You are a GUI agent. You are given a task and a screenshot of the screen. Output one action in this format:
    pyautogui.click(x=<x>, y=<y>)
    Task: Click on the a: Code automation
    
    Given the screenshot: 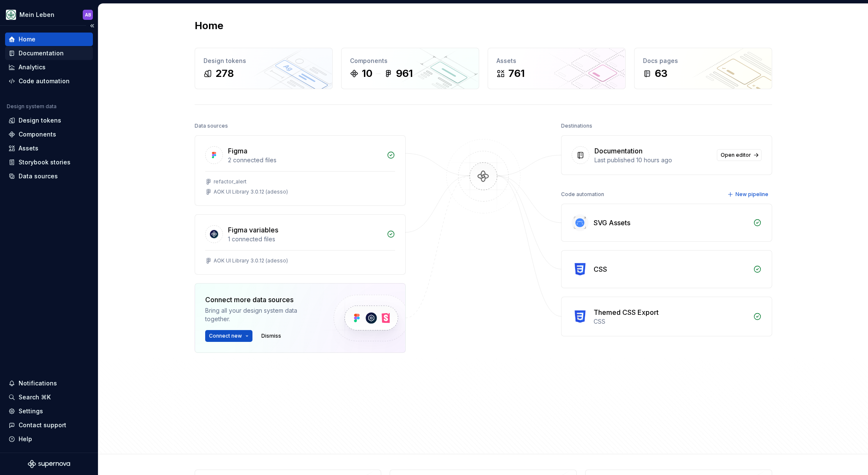 What is the action you would take?
    pyautogui.click(x=49, y=81)
    